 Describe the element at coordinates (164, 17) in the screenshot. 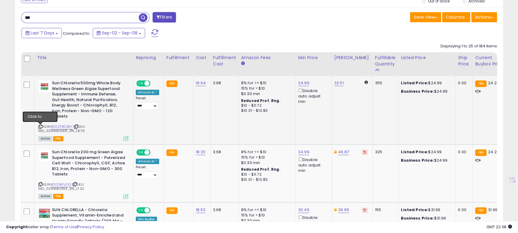

I see `button: Filters` at that location.